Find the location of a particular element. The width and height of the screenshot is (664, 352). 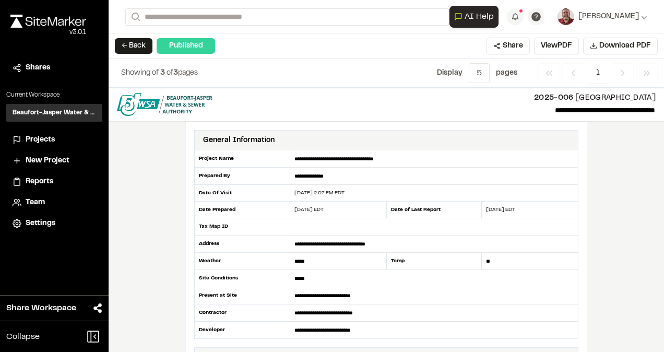

h3: Beaufort-Jasper Water & Sewer Authority is located at coordinates (54, 113).